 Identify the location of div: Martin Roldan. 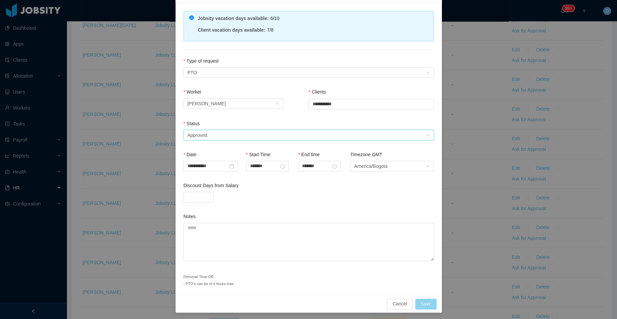
(206, 104).